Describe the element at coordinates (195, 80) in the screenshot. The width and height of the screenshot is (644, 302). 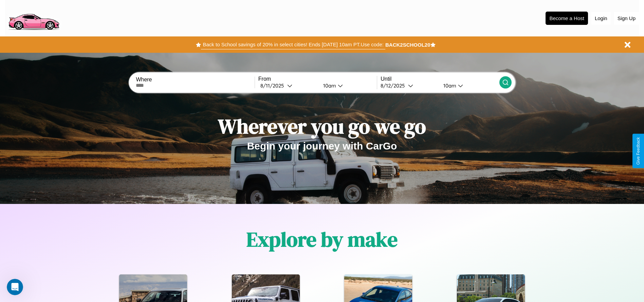
I see `label: Where` at that location.